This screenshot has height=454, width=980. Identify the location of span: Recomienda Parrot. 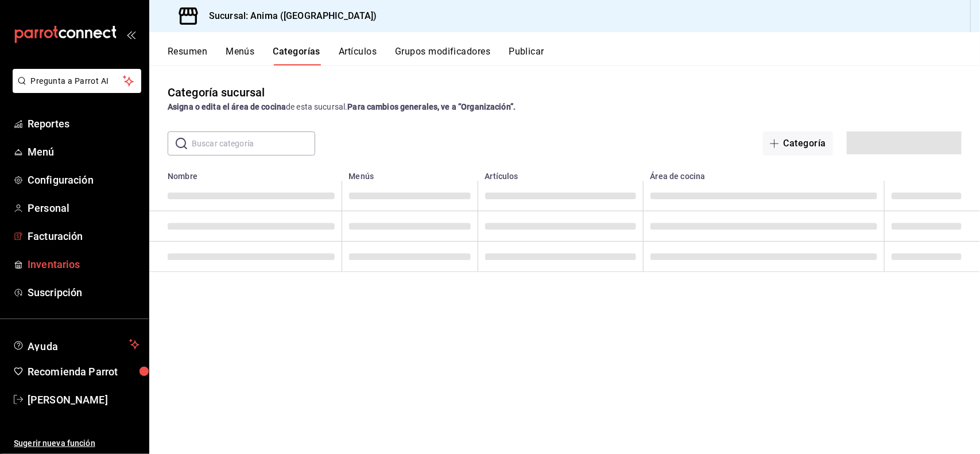
(83, 371).